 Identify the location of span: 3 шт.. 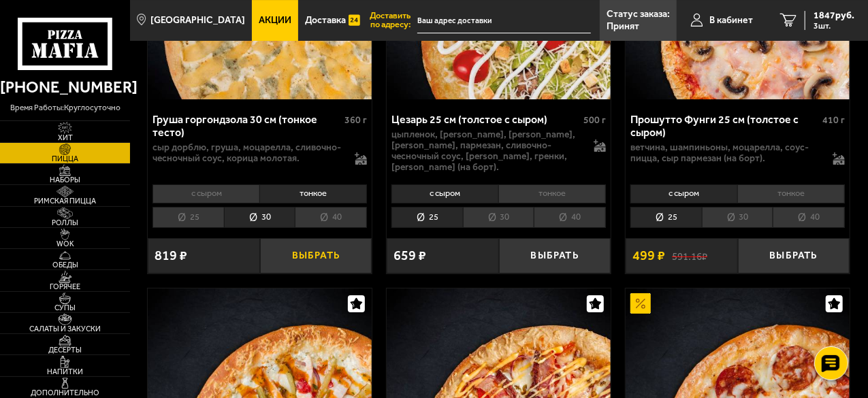
(834, 26).